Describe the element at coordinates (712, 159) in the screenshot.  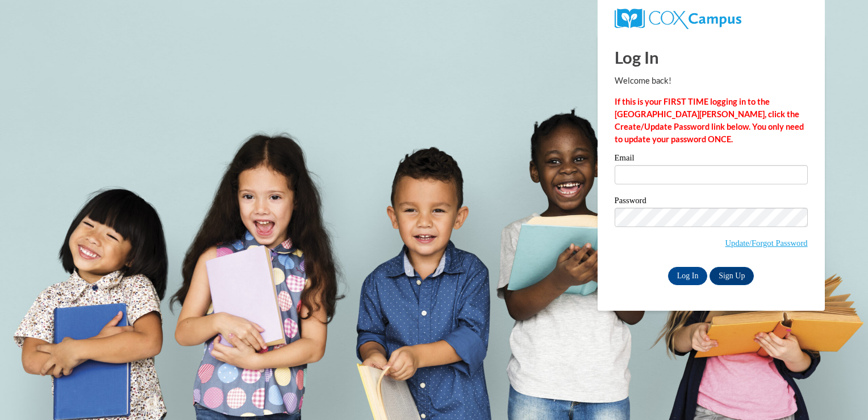
I see `label: Email` at that location.